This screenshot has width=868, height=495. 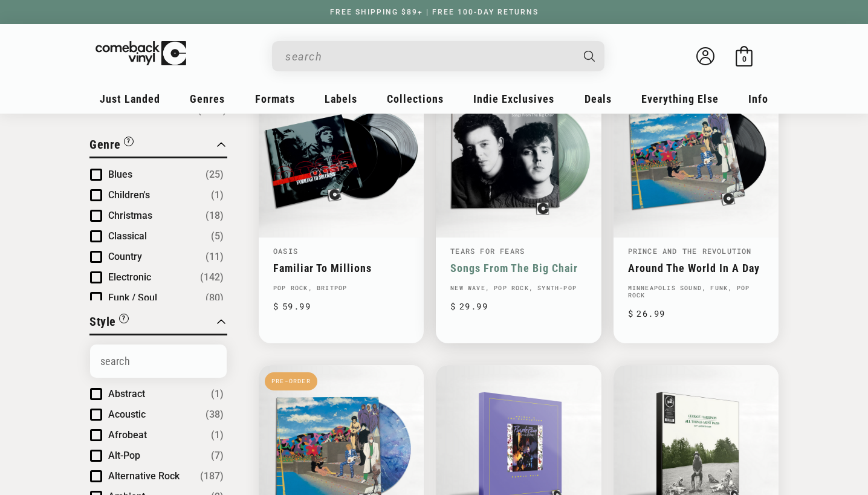 What do you see at coordinates (127, 435) in the screenshot?
I see `span: Afrobeat` at bounding box center [127, 435].